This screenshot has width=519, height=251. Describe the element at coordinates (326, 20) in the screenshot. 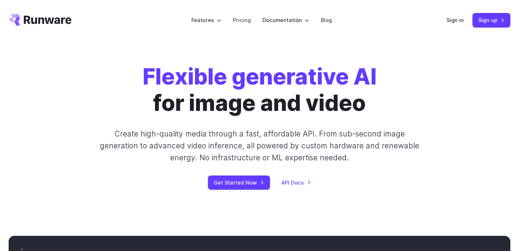

I see `a: Blog` at that location.